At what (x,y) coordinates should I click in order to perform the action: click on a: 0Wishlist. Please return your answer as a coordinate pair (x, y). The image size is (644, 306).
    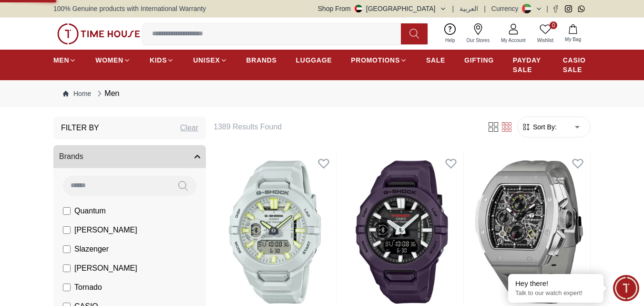
    Looking at the image, I should click on (546, 33).